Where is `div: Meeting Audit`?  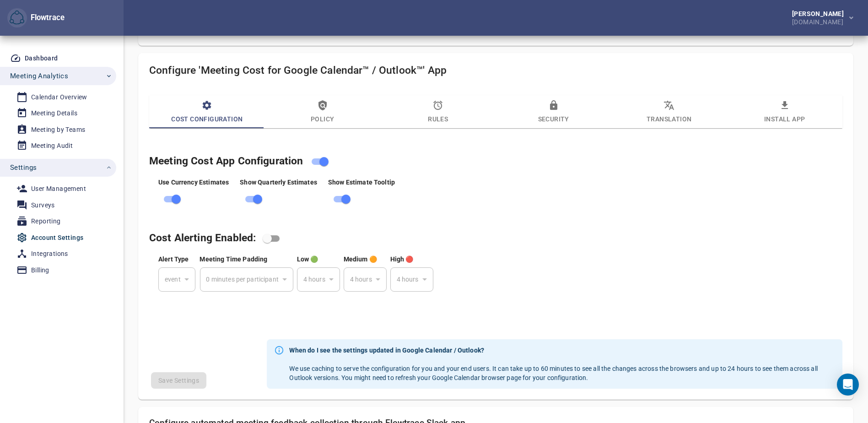
div: Meeting Audit is located at coordinates (52, 146).